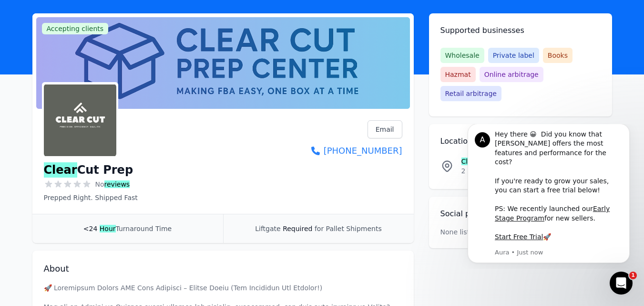 This screenshot has height=306, width=644. What do you see at coordinates (462, 55) in the screenshot?
I see `span: Wholesale` at bounding box center [462, 55].